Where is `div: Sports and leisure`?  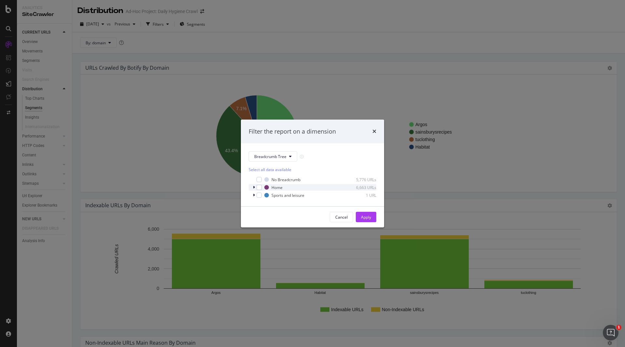
div: Sports and leisure is located at coordinates (288, 195).